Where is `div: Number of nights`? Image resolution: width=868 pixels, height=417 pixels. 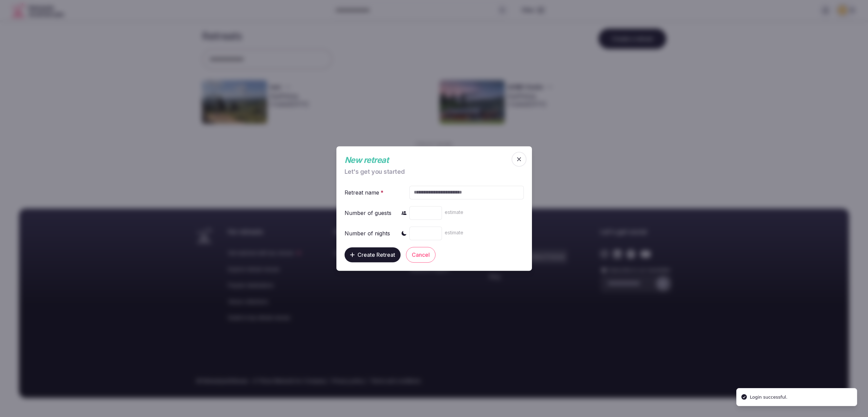 div: Number of nights is located at coordinates (367, 233).